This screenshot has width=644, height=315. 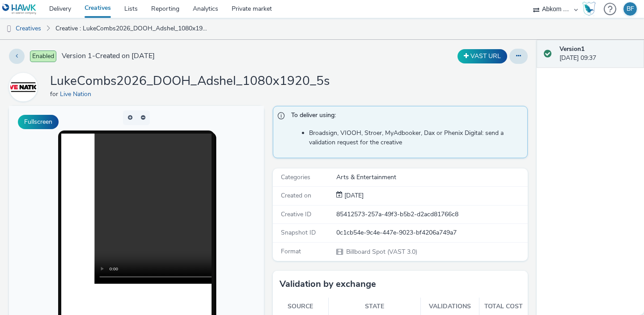 What do you see at coordinates (405, 116) in the screenshot?
I see `span: To deliver using:` at bounding box center [405, 116].